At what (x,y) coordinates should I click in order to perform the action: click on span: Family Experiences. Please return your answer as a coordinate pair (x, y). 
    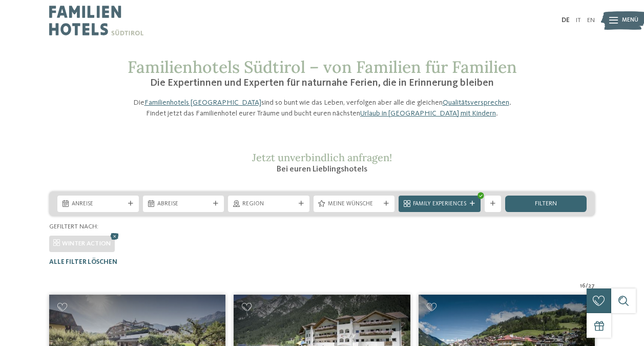
    Looking at the image, I should click on (440, 204).